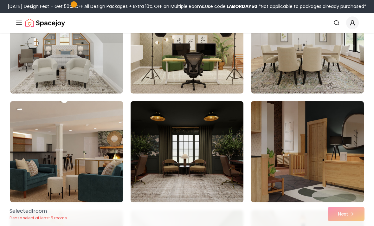  Describe the element at coordinates (45, 23) in the screenshot. I see `img: Spacejoy Logo` at that location.